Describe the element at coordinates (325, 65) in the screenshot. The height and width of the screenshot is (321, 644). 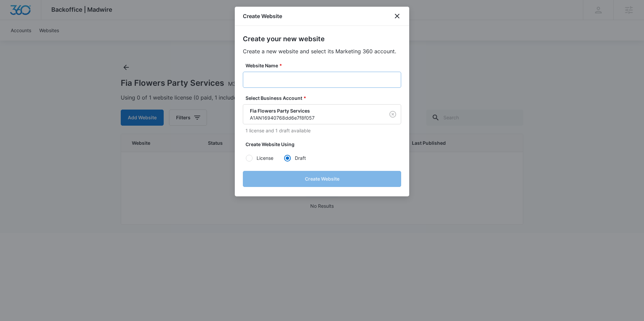
I see `label: Website Name` at that location.